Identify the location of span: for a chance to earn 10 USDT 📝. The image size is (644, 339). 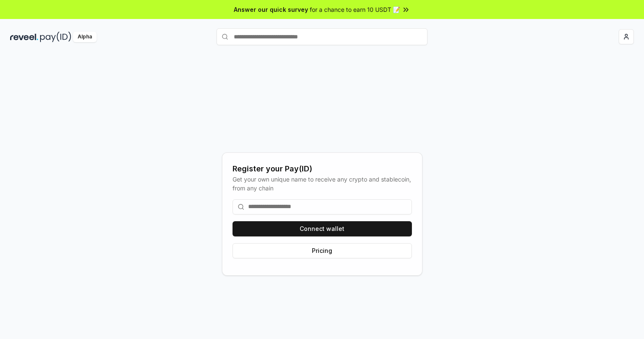
(355, 9).